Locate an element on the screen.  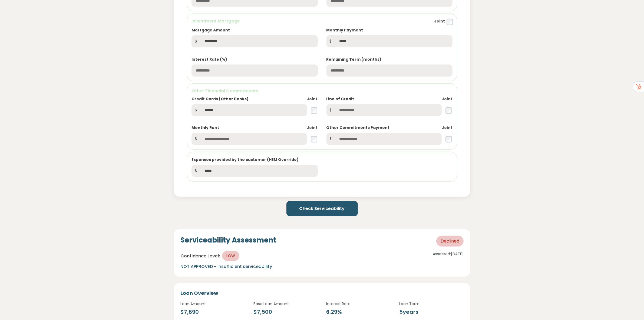
span: LOW is located at coordinates (231, 255).